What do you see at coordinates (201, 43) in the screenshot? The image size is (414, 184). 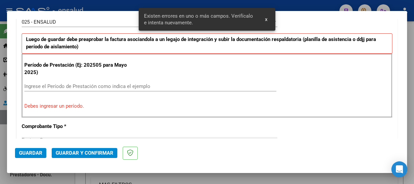 I see `strong: Luego de guardar debe preaprobar la factura asociandola a un legajo de integración y subir la doc...` at bounding box center [201, 43].